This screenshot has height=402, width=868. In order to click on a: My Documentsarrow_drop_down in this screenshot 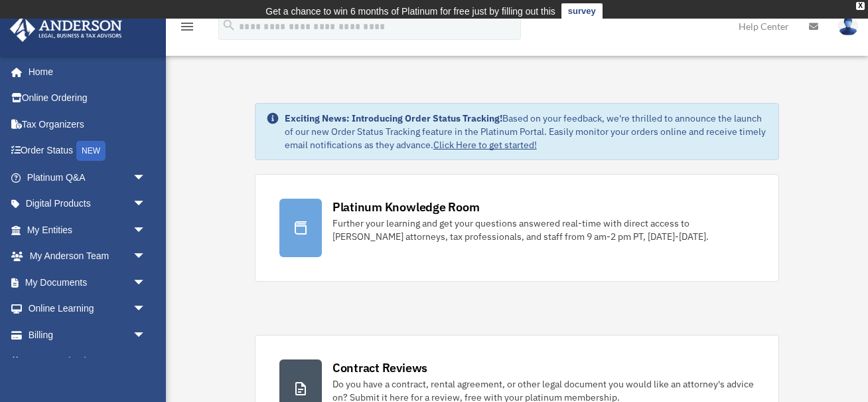, I will do `click(88, 282)`.